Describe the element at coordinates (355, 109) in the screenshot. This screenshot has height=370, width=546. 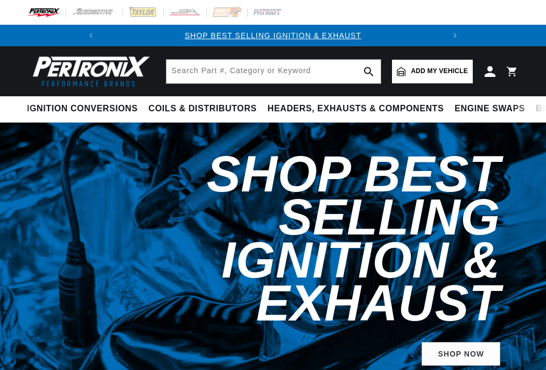
I see `summary: Headers, Exhausts & Components` at that location.